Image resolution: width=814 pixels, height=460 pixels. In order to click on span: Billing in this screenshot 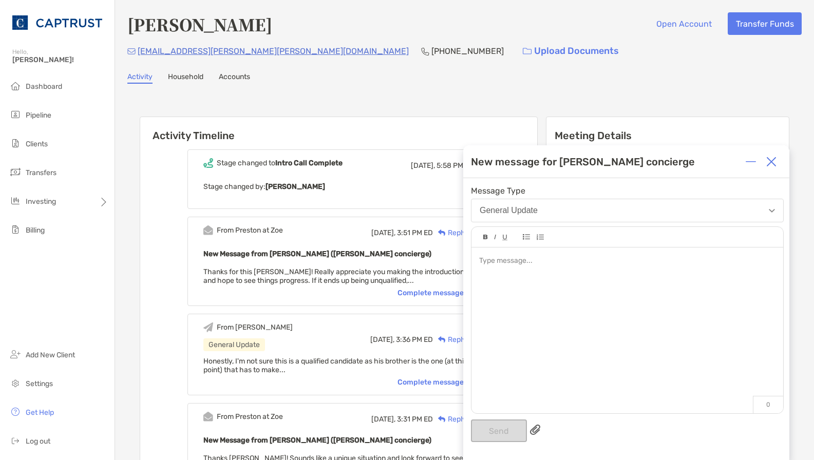, I will do `click(35, 230)`.